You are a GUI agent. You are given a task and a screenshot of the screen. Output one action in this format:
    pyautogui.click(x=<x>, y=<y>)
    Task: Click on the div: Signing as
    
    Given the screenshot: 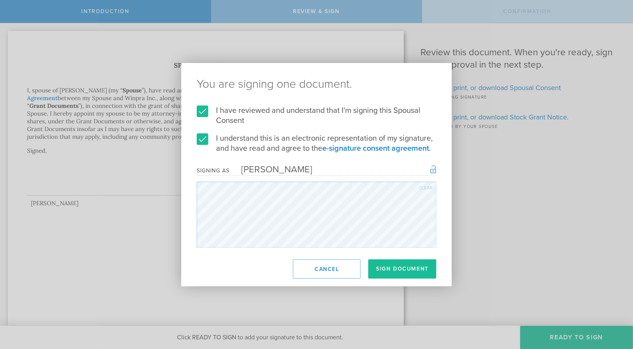 What is the action you would take?
    pyautogui.click(x=213, y=170)
    